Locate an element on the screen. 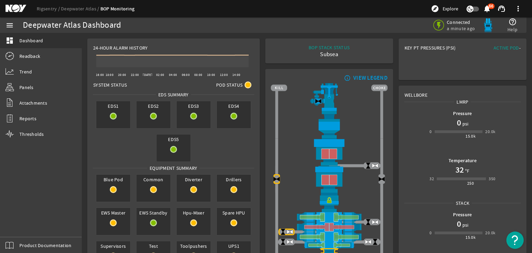 The height and width of the screenshot is (253, 532). button: 66 is located at coordinates (487, 9).